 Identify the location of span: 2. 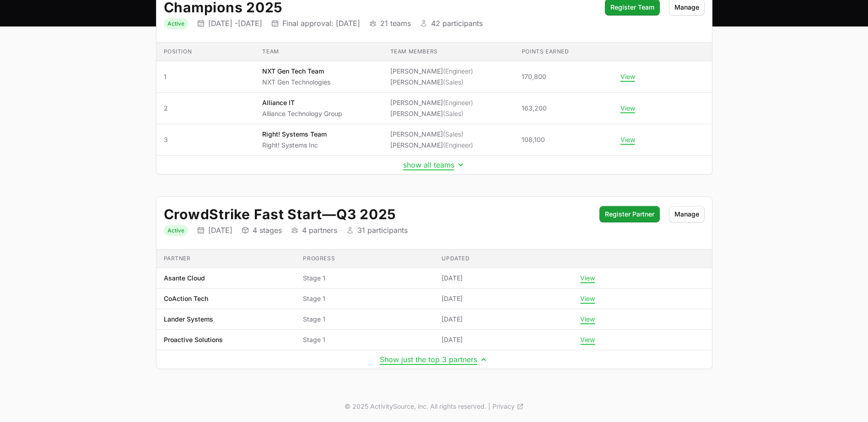
(206, 109).